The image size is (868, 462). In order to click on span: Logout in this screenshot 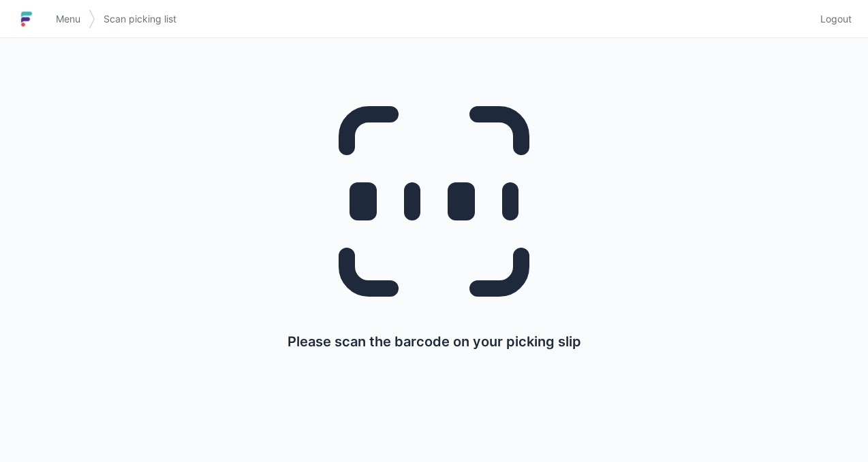, I will do `click(835, 19)`.